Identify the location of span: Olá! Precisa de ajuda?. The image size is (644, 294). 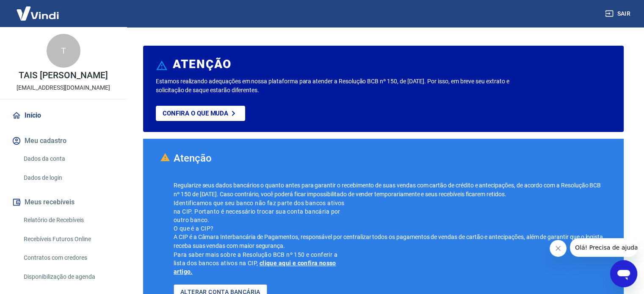
(38, 9).